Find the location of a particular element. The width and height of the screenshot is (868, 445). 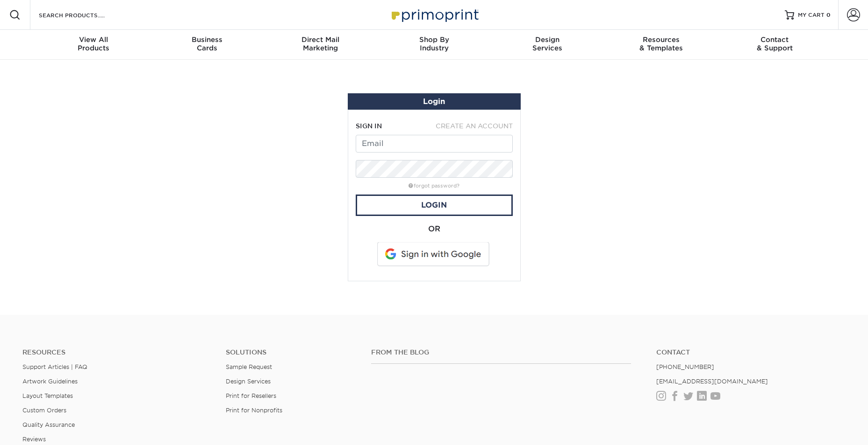

span: Contact is located at coordinates (774, 39).